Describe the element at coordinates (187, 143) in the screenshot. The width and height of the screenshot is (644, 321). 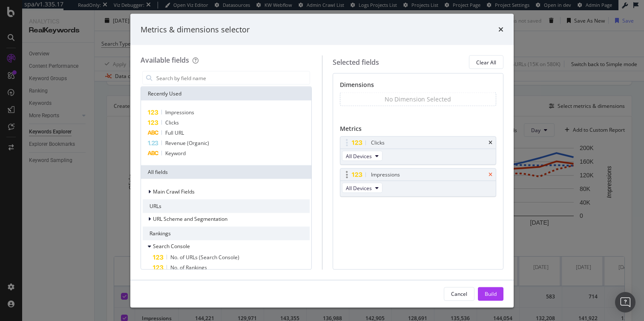
I see `span: Revenue (Organic)` at that location.